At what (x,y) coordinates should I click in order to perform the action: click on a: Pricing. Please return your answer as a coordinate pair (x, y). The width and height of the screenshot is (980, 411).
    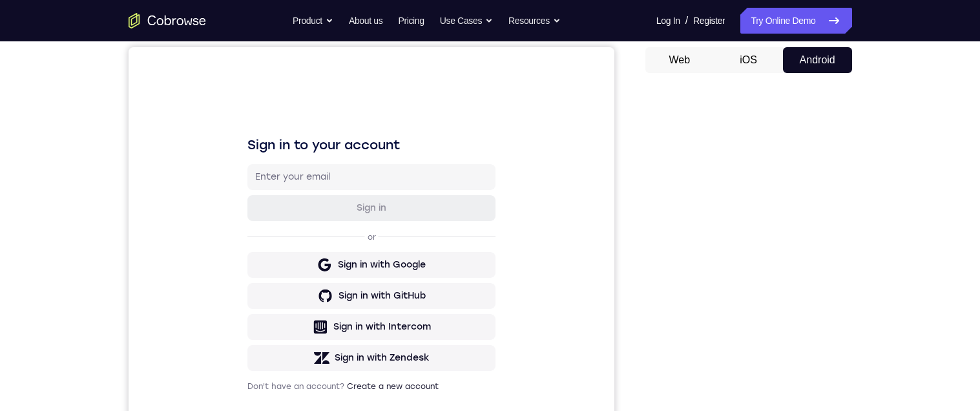
    Looking at the image, I should click on (411, 20).